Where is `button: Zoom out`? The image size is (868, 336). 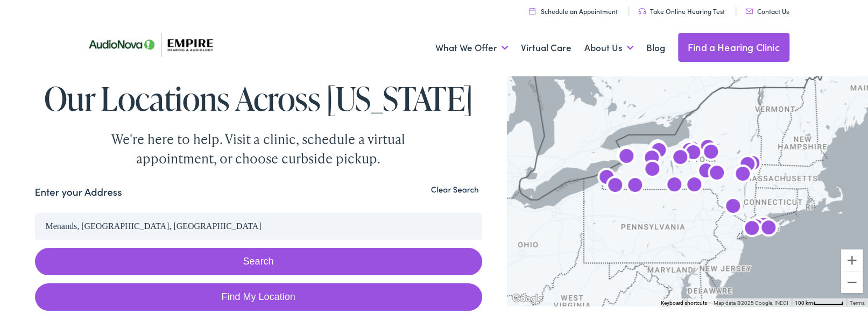
button: Zoom out is located at coordinates (851, 282).